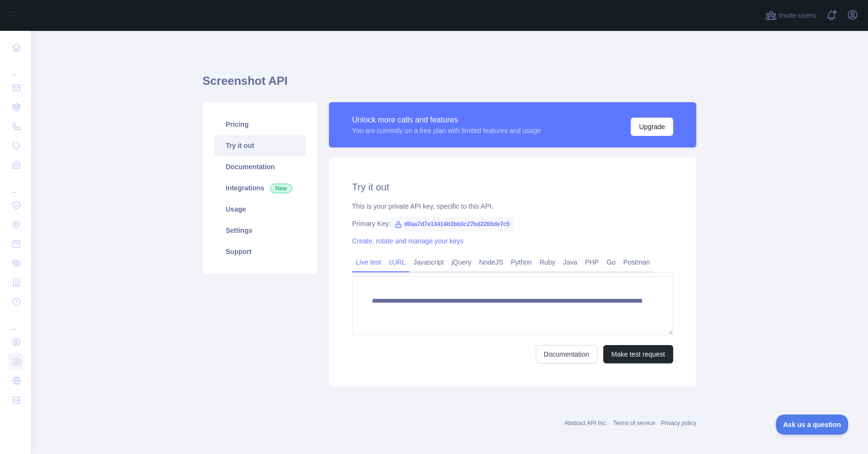  What do you see at coordinates (450, 85) in the screenshot?
I see `h1: Screenshot API` at bounding box center [450, 85].